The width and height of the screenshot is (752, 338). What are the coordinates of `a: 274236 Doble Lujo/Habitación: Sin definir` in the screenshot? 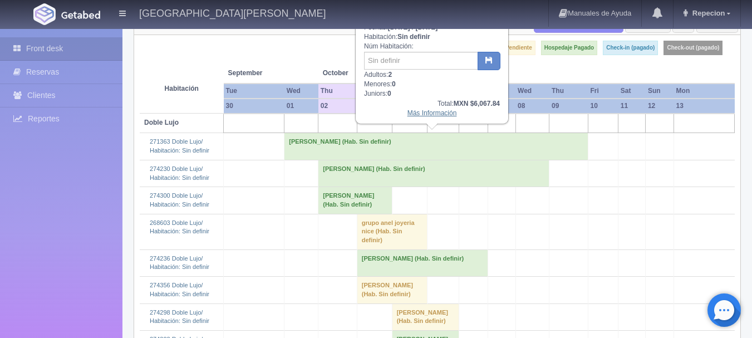 It's located at (179, 263).